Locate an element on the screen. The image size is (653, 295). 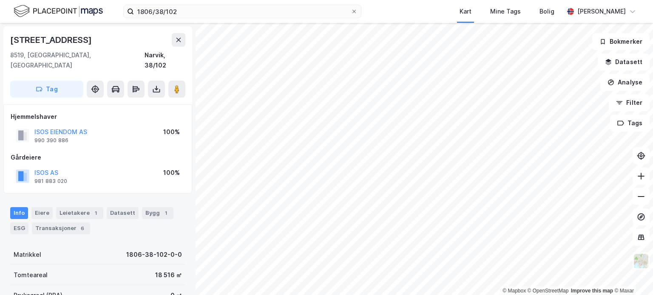
a: Mapbox is located at coordinates (514, 291).